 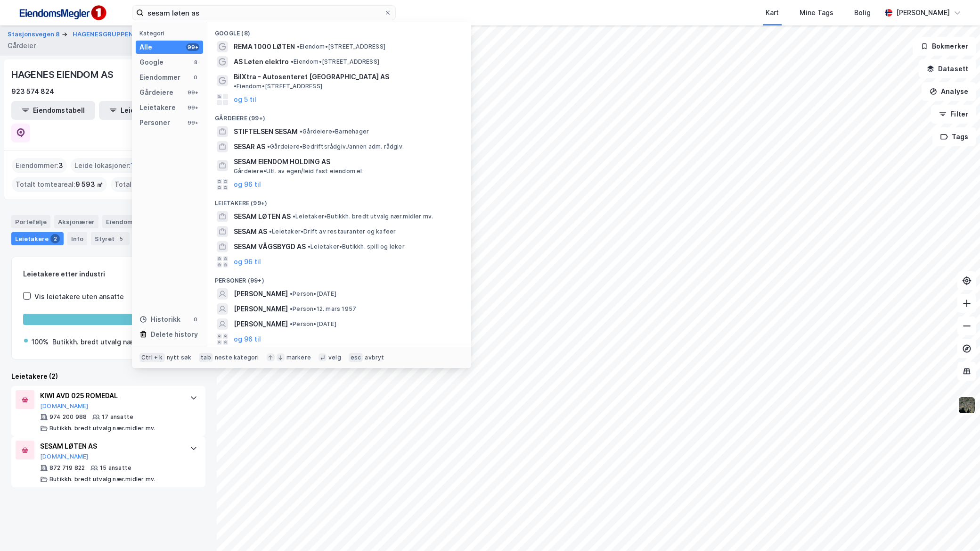 I want to click on div: esc, so click(x=356, y=357).